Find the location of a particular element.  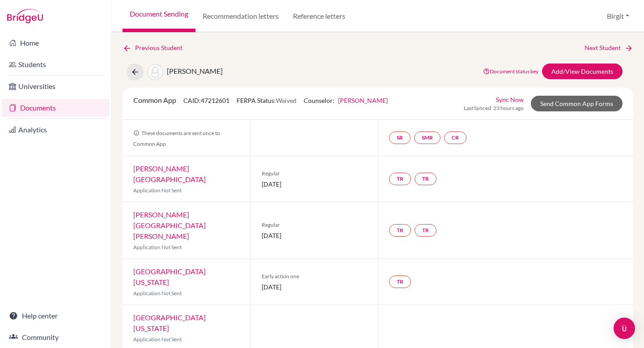

span: Last Synced: 23 hours ago is located at coordinates (494, 108).